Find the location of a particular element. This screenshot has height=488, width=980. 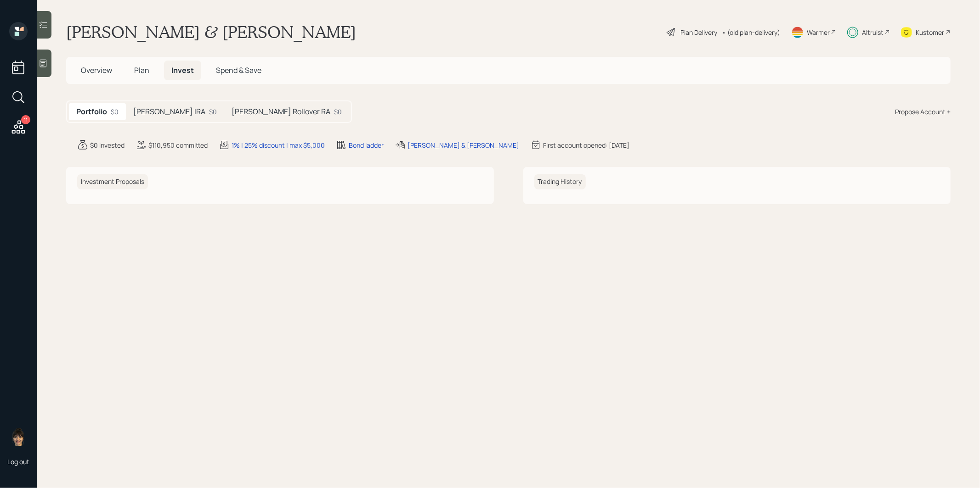

div: Plan Delivery is located at coordinates (699, 32).